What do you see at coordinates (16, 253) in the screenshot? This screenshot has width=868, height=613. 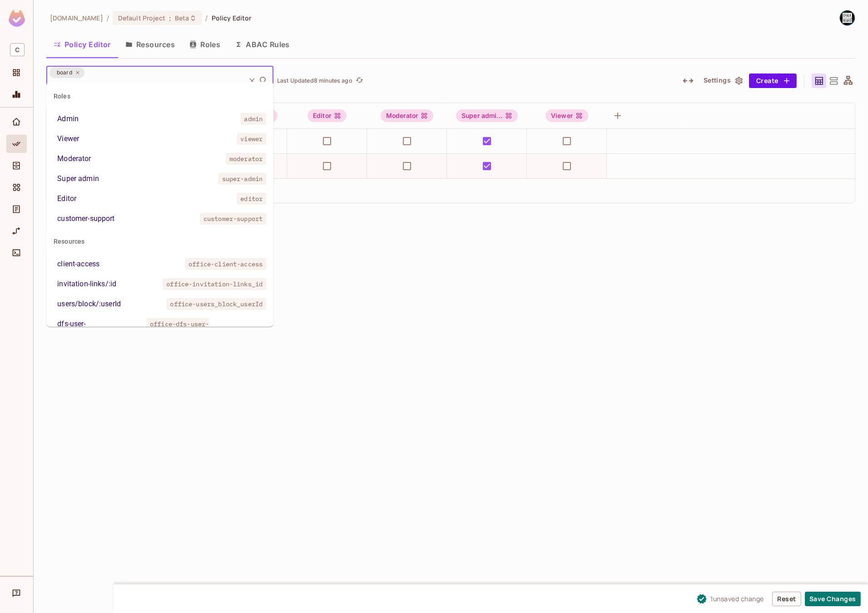 I see `div: Connect` at bounding box center [16, 253].